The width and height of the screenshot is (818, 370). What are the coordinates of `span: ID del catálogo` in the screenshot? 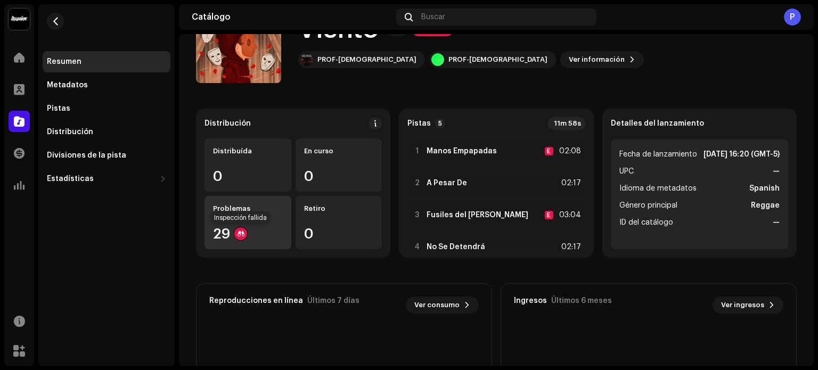 It's located at (646, 223).